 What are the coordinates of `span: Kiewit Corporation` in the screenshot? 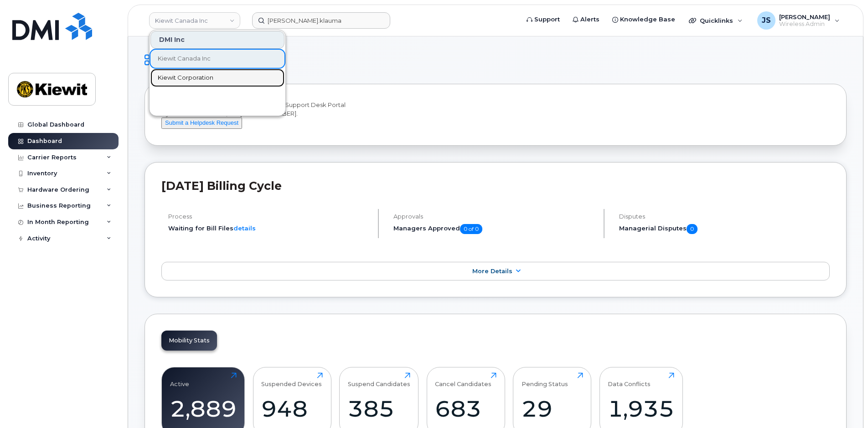 It's located at (185, 78).